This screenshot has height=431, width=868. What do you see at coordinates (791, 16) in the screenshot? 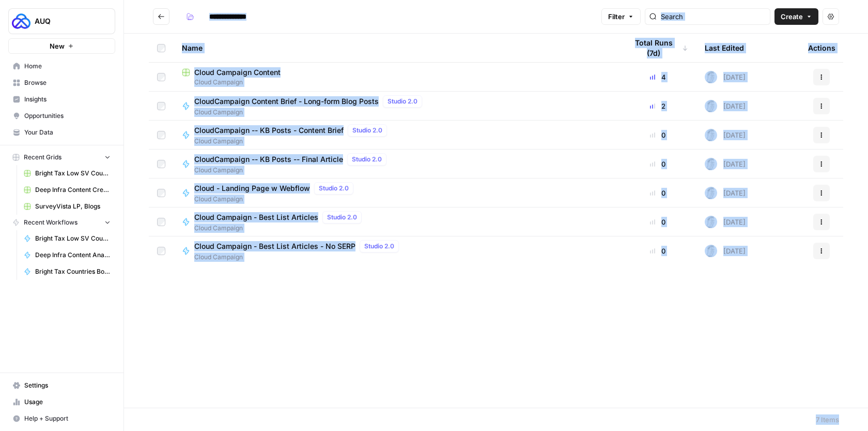
I see `span: Create` at bounding box center [791, 16].